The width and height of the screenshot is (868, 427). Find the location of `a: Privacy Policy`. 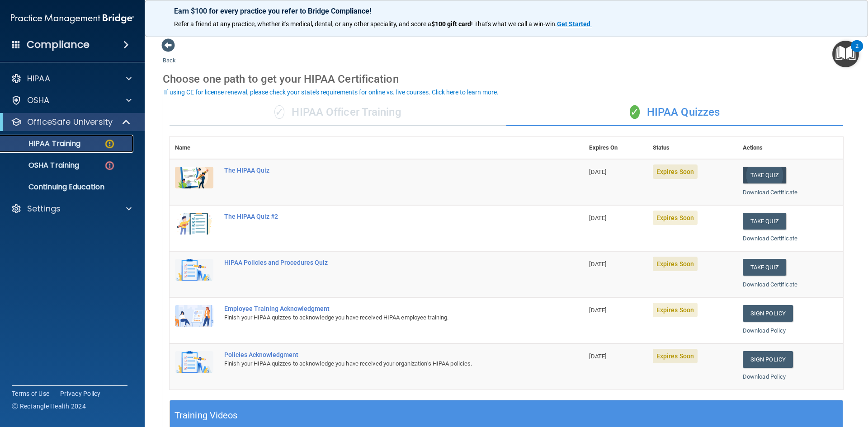

a: Privacy Policy is located at coordinates (80, 394).